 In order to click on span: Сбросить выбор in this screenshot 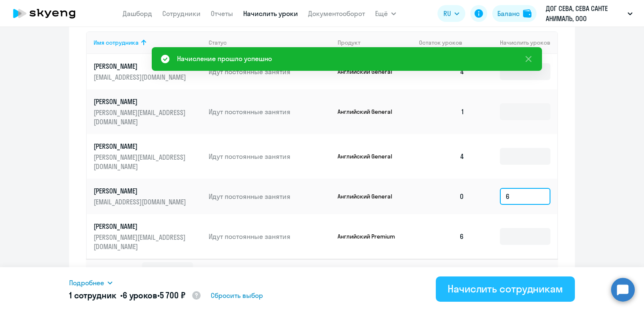, I will do `click(237, 296)`.